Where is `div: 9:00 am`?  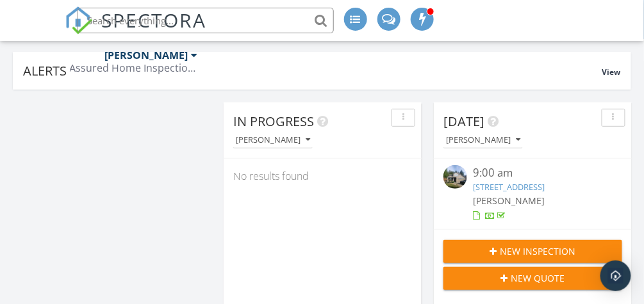 div: 9:00 am is located at coordinates (540, 173).